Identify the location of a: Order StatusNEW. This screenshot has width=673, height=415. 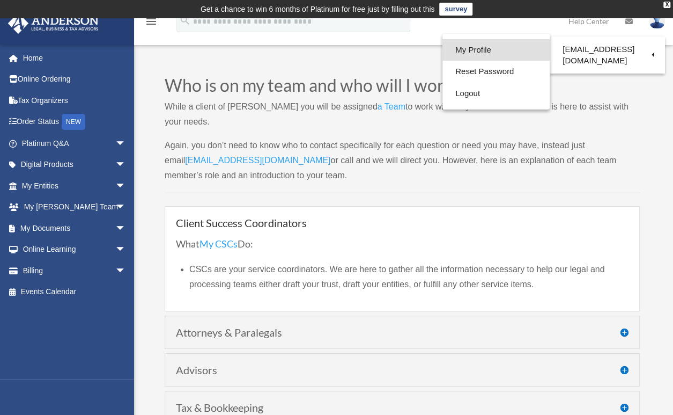
(75, 122).